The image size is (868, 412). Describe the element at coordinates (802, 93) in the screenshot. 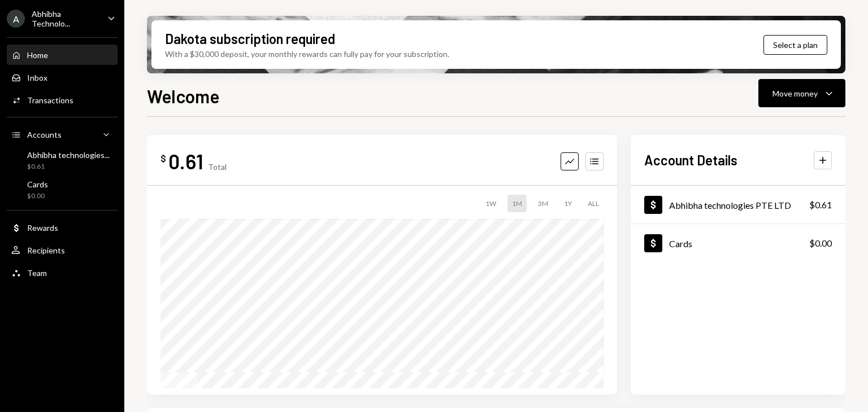

I see `button: Move money` at that location.